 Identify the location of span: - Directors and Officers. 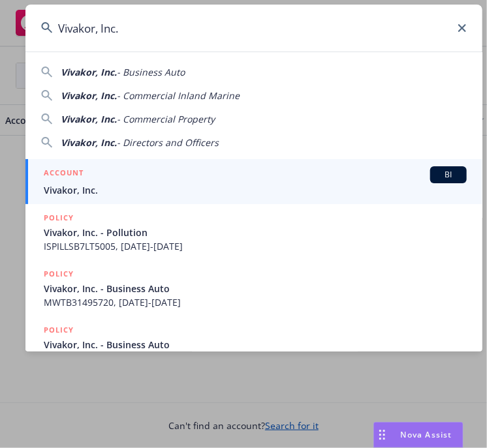
(168, 142).